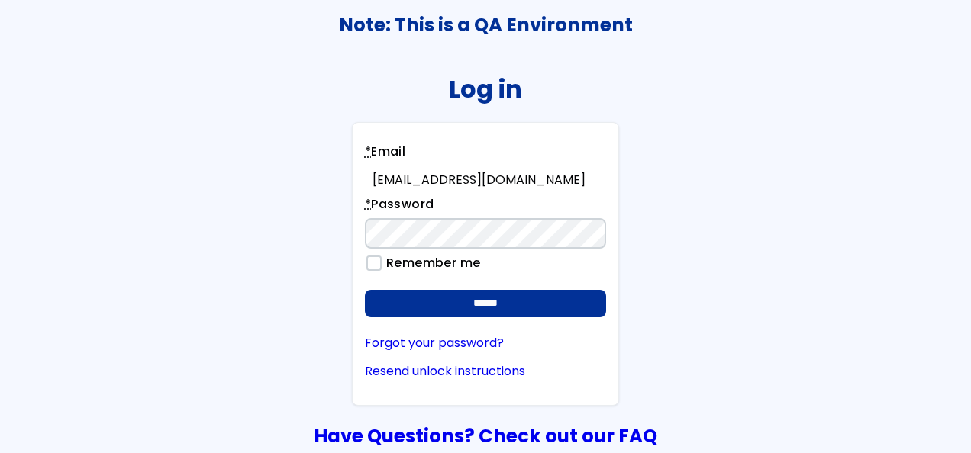 The height and width of the screenshot is (453, 971). Describe the element at coordinates (429, 263) in the screenshot. I see `label: Remember me` at that location.